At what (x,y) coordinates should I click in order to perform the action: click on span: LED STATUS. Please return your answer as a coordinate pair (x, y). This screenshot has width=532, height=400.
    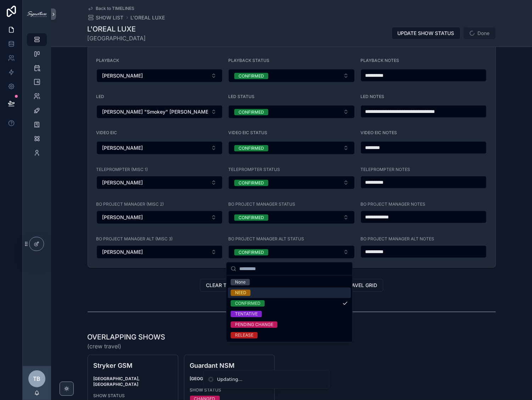
    Looking at the image, I should click on (241, 96).